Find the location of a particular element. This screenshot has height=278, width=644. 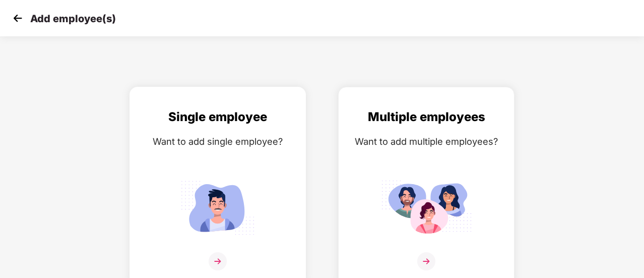

div: Single employee is located at coordinates (218, 117).